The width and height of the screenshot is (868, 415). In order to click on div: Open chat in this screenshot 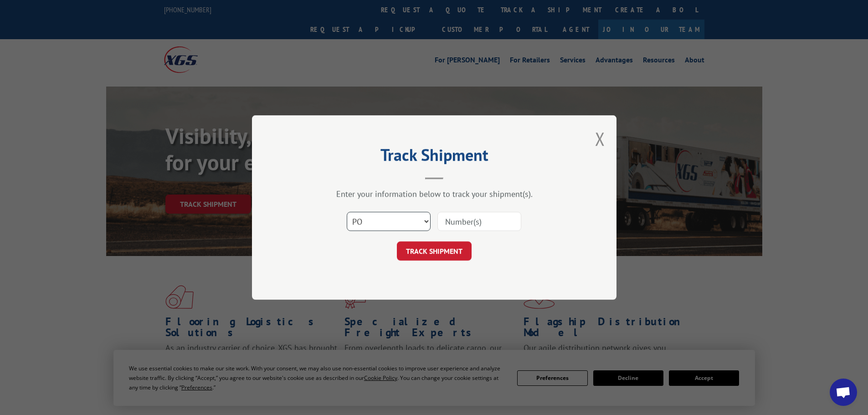, I will do `click(844, 392)`.